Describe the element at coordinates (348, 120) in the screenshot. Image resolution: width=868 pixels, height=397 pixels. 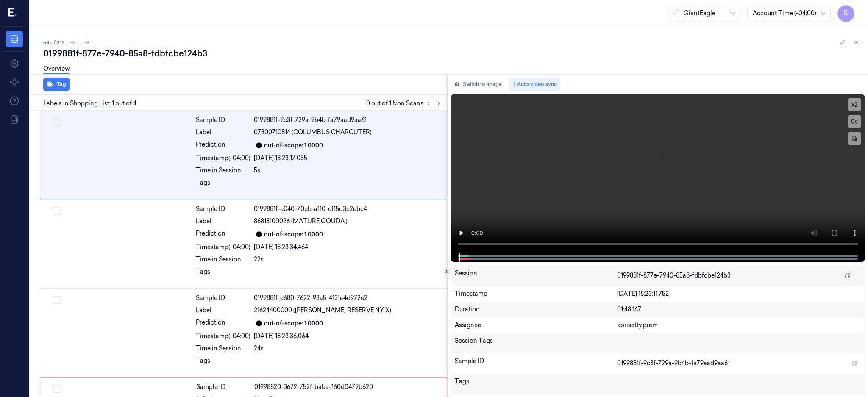
I see `div: 0199881f-9c3f-729a-9b4b-fa79aad9aa61` at that location.